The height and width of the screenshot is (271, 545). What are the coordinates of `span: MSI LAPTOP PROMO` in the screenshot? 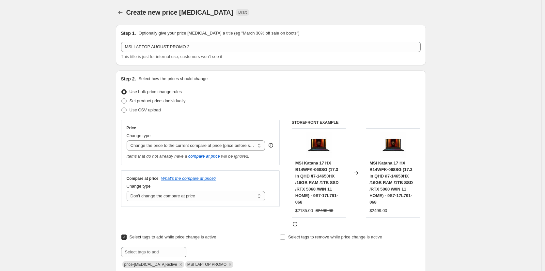 It's located at (207, 265).